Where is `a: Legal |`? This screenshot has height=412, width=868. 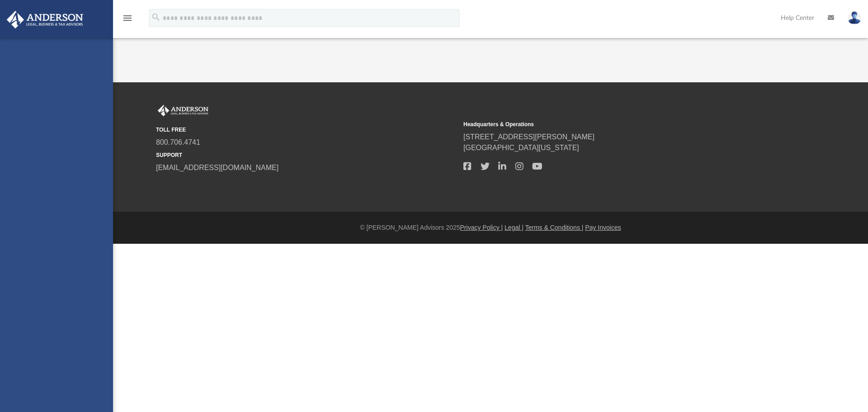
a: Legal | is located at coordinates (514, 227).